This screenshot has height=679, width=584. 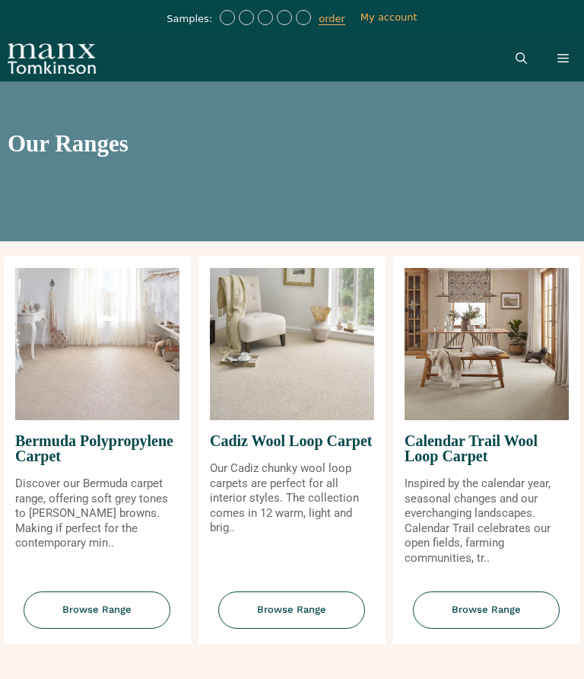 What do you see at coordinates (521, 59) in the screenshot?
I see `a: Open Search Bar` at bounding box center [521, 59].